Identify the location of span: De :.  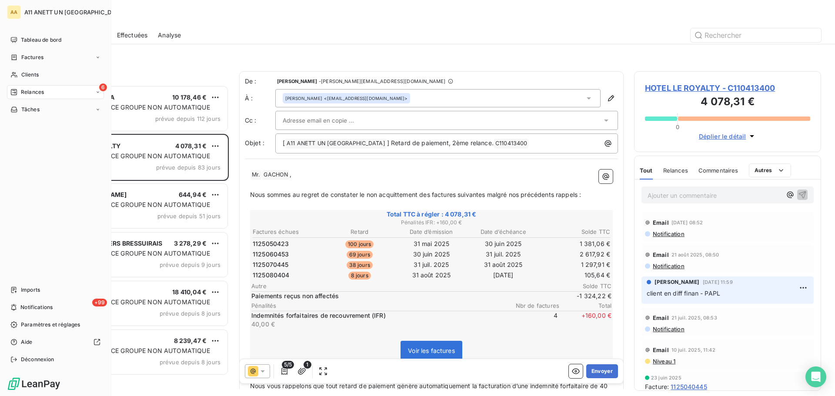
(260, 81).